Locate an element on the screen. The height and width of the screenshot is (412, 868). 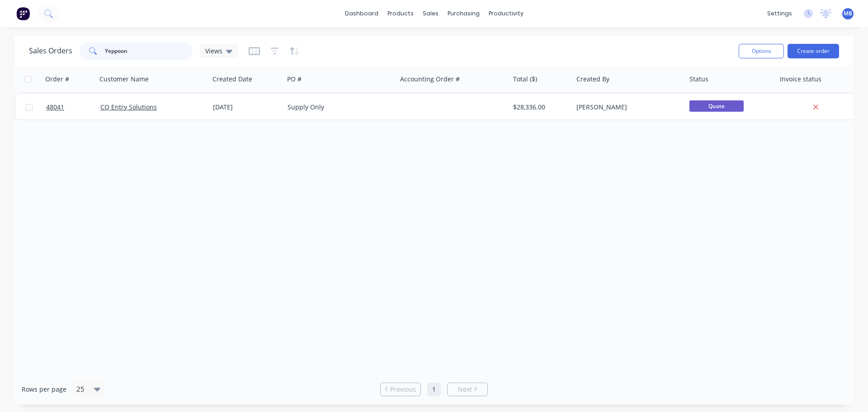
div: settings is located at coordinates (780, 14).